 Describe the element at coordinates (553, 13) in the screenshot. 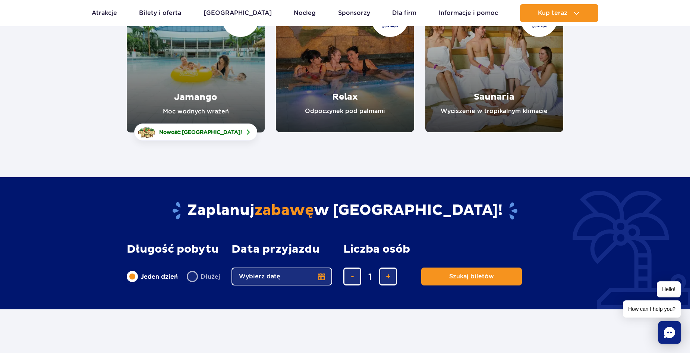

I see `span: Kup teraz` at that location.